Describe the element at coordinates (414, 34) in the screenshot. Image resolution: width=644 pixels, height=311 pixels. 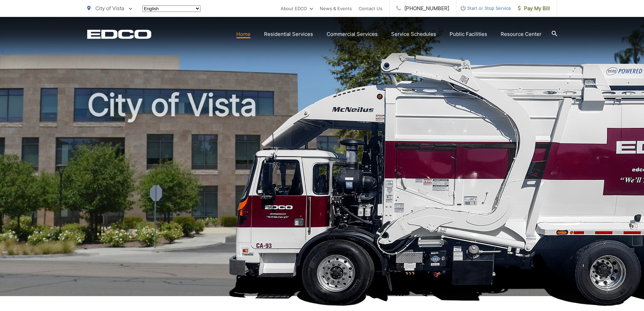
I see `a: Service Schedules` at that location.